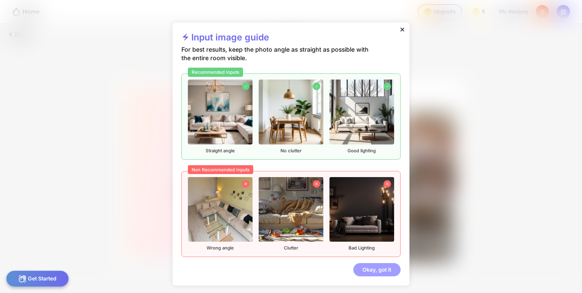 This screenshot has width=582, height=293. What do you see at coordinates (225, 39) in the screenshot?
I see `div: Input image guide` at bounding box center [225, 39].